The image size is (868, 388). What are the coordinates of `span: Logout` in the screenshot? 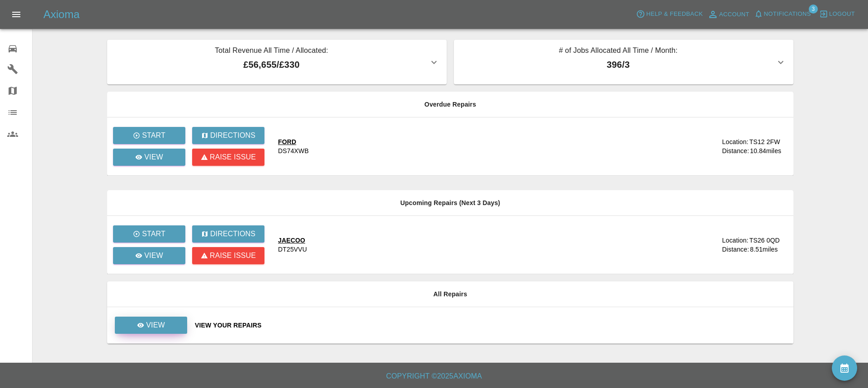 It's located at (842, 14).